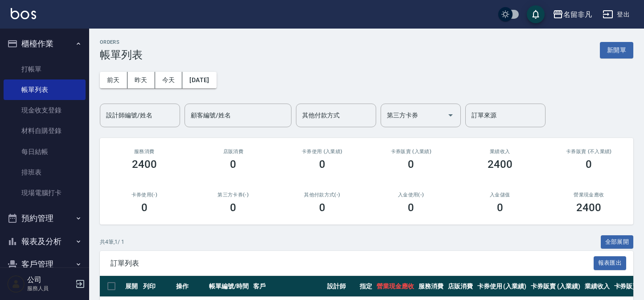 Image resolution: width=644 pixels, height=300 pixels. I want to click on th: 店販消費, so click(461, 286).